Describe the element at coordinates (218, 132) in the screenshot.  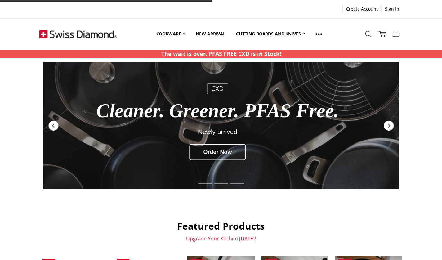
I see `div: Newly arrived` at that location.